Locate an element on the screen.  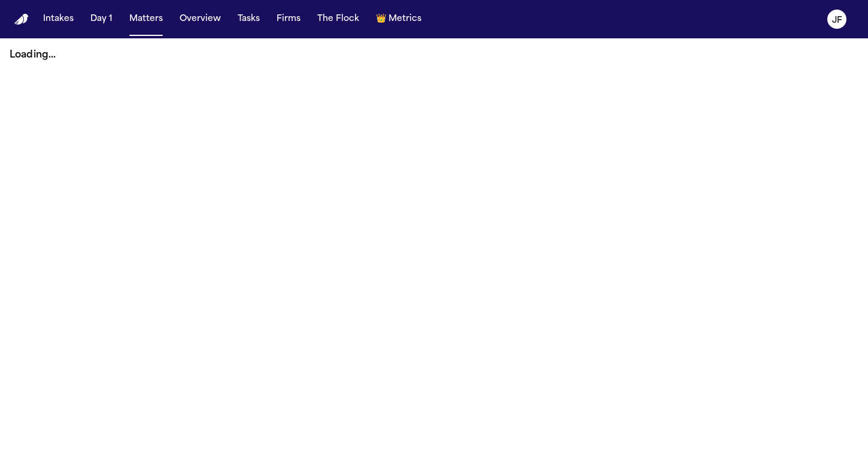
button: Overview is located at coordinates (200, 19).